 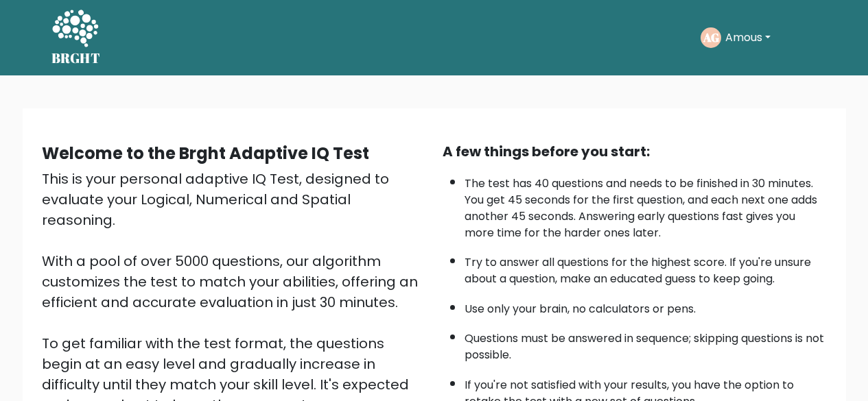 What do you see at coordinates (646, 344) in the screenshot?
I see `li: Questions must be answered in sequence; skipping questions is not possible.` at bounding box center [646, 344].